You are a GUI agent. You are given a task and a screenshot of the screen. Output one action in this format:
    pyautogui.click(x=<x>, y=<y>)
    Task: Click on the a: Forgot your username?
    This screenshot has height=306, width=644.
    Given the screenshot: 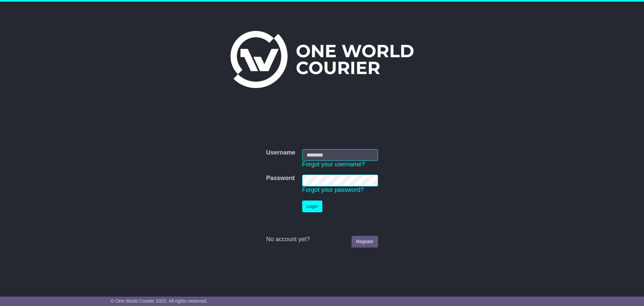 What is the action you would take?
    pyautogui.click(x=333, y=164)
    